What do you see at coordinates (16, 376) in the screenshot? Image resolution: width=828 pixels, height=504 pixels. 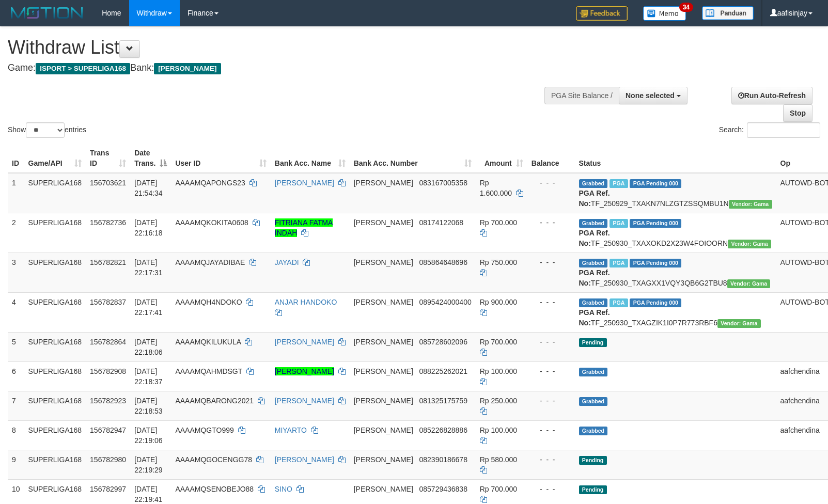 I see `td: 6` at bounding box center [16, 376].